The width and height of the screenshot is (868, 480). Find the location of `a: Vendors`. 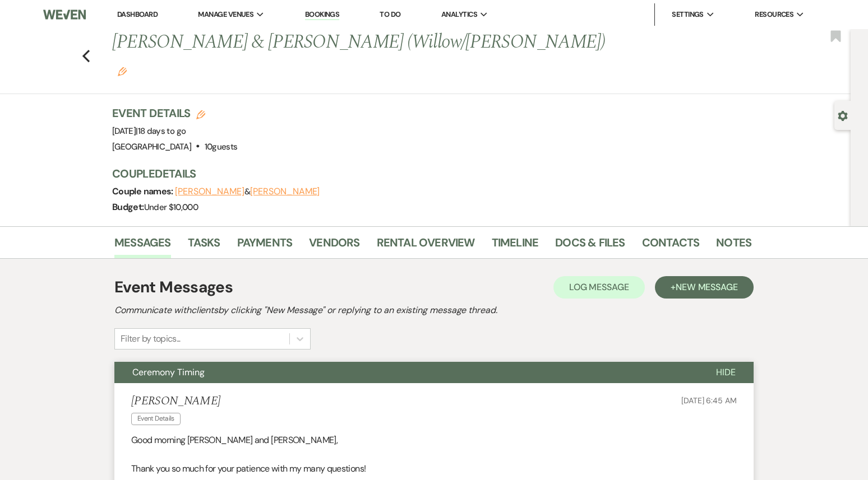

a: Vendors is located at coordinates (334, 246).